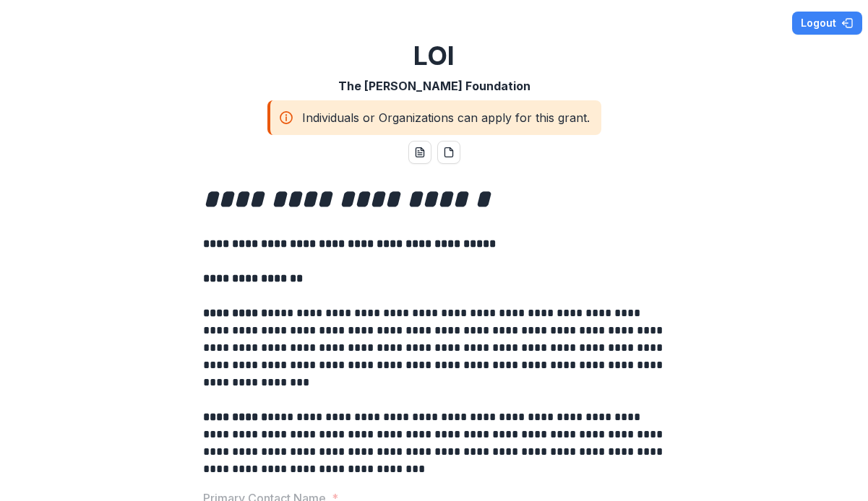 This screenshot has width=868, height=501. I want to click on button: word-download, so click(420, 152).